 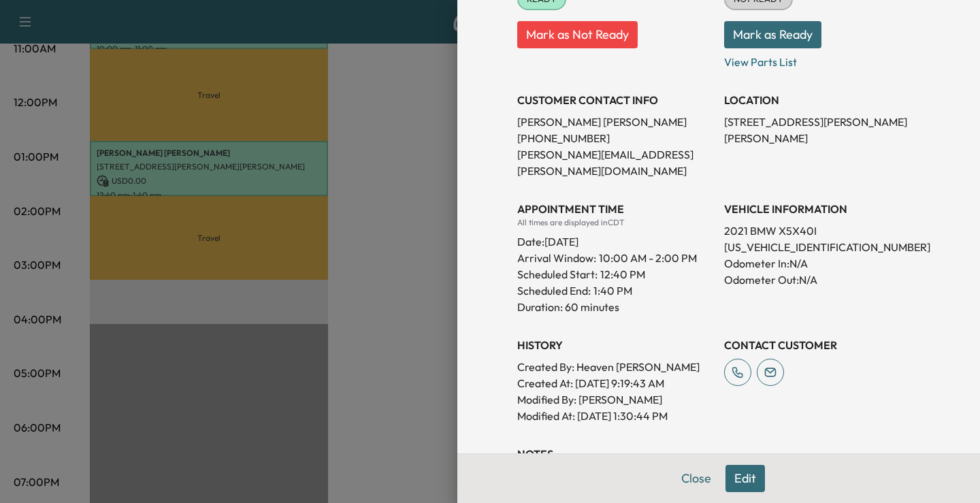 What do you see at coordinates (822, 209) in the screenshot?
I see `h3: VEHICLE INFORMATION` at bounding box center [822, 209].